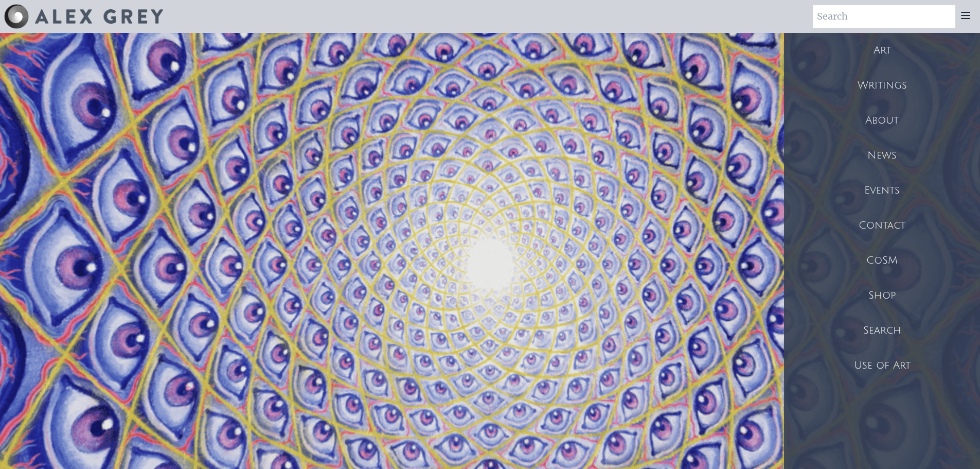 The width and height of the screenshot is (980, 469). Describe the element at coordinates (882, 155) in the screenshot. I see `div: News` at that location.